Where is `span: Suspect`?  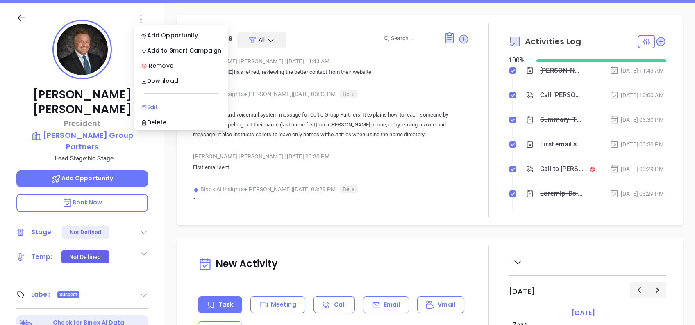
span: Suspect is located at coordinates (68, 294).